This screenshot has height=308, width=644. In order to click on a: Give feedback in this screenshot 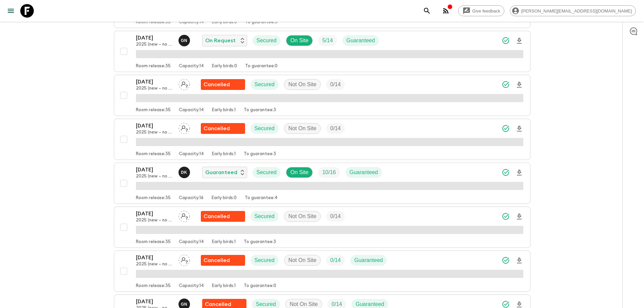, I will do `click(481, 11)`.